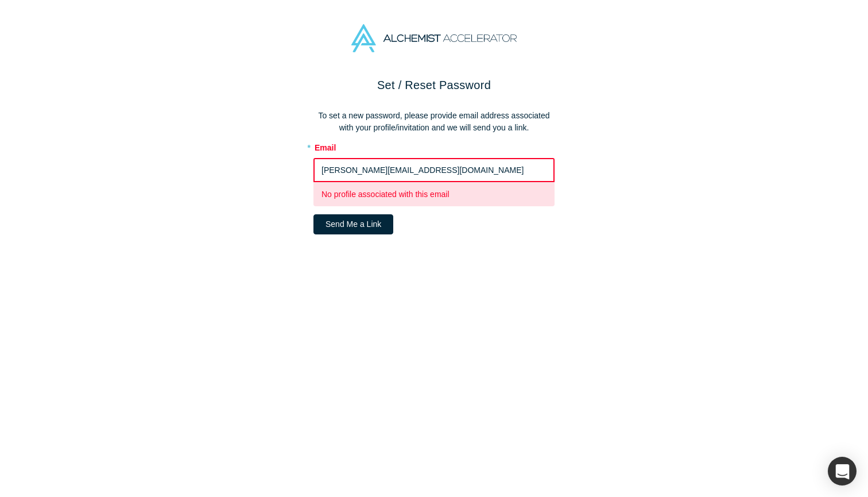  I want to click on p: No profile associated with this email, so click(434, 194).